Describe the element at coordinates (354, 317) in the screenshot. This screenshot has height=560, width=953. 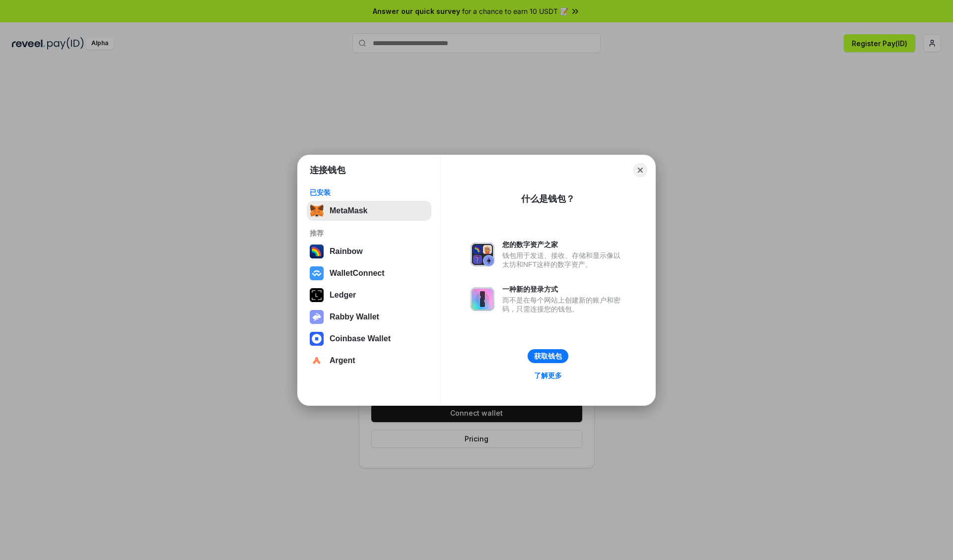
I see `div: Rabby Wallet` at that location.